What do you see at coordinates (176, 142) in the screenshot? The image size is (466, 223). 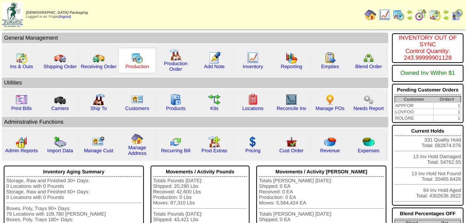 I see `img: reconcile.gif` at bounding box center [176, 142].